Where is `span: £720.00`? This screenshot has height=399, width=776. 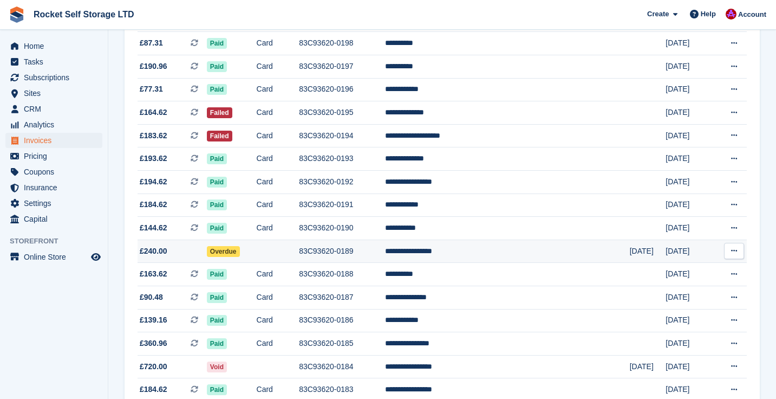
span: £720.00 is located at coordinates (153, 366).